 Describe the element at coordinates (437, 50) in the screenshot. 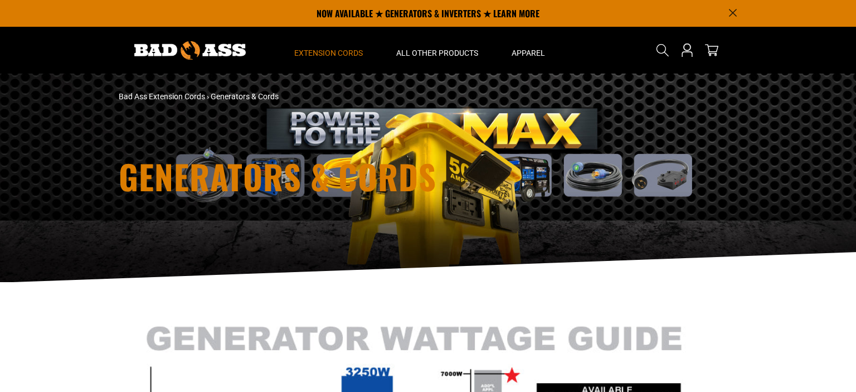

I see `summary: All Other Products` at that location.